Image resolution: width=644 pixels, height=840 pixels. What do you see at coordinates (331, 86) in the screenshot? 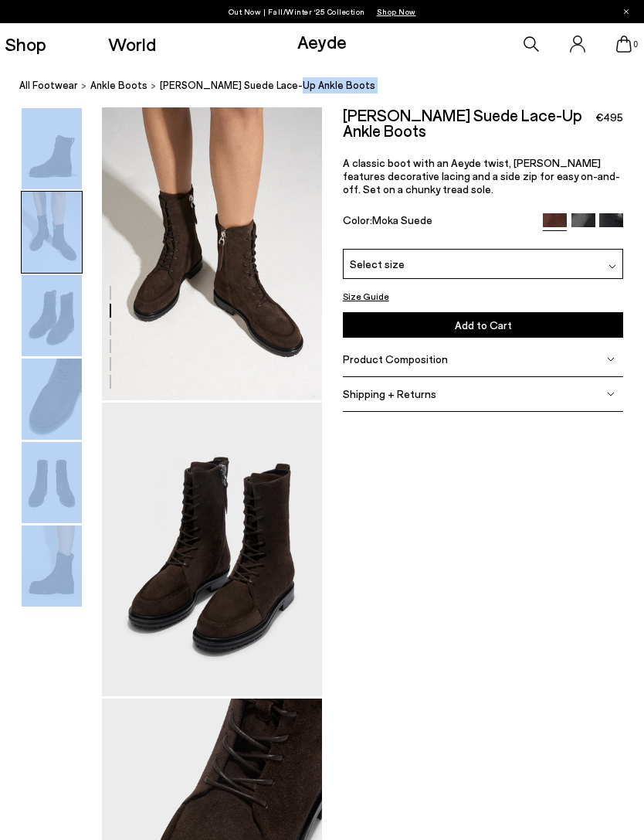
I see `nav: breadcrumb` at bounding box center [331, 86].